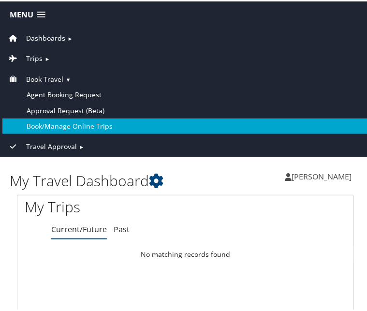  What do you see at coordinates (44, 78) in the screenshot?
I see `span: Book Travel` at bounding box center [44, 78].